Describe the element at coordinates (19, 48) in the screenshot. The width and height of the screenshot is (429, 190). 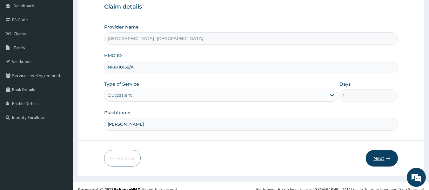
I see `span: Tariffs` at that location.